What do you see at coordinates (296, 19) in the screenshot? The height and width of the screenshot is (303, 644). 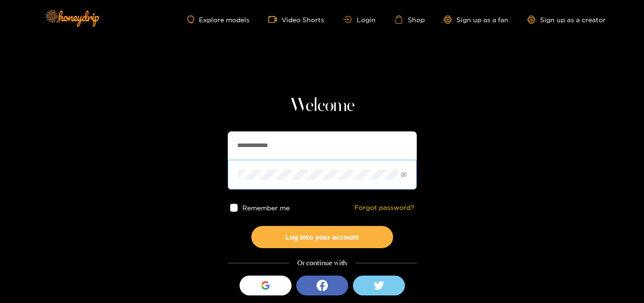 I see `a: Video Shorts` at bounding box center [296, 19].